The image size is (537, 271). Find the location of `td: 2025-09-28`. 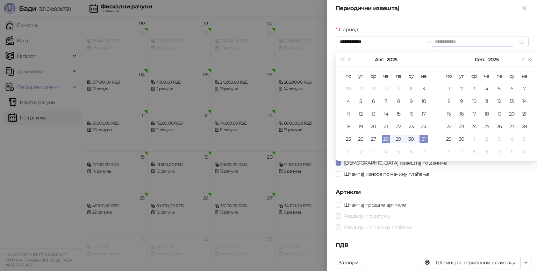

td: 2025-09-28 is located at coordinates (525, 126).